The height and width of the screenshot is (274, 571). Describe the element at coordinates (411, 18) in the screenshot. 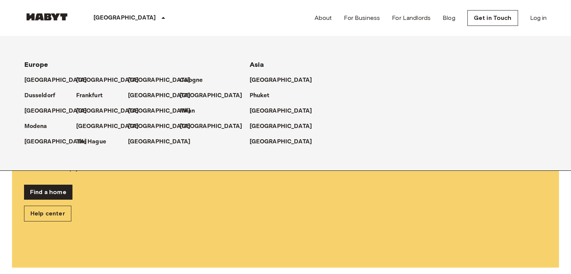

I see `a: For Landlords` at that location.